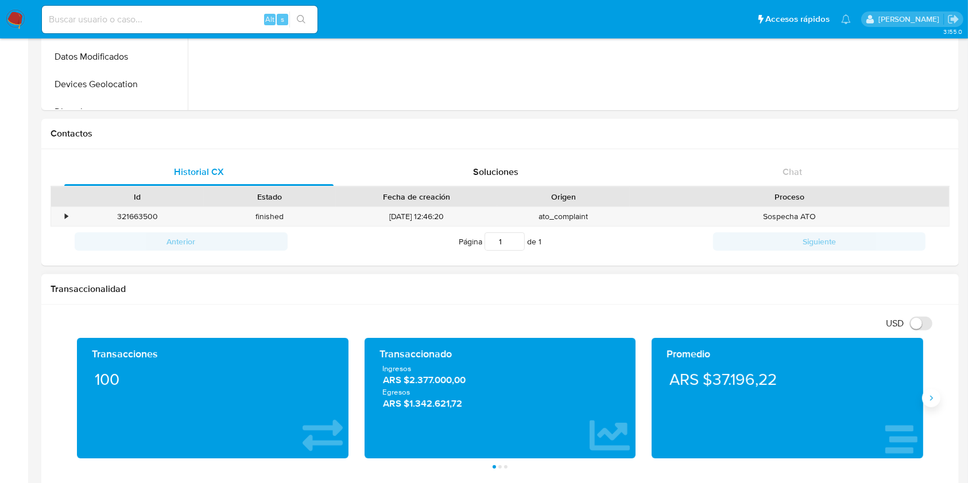 The height and width of the screenshot is (483, 968). I want to click on div: finished, so click(270, 216).